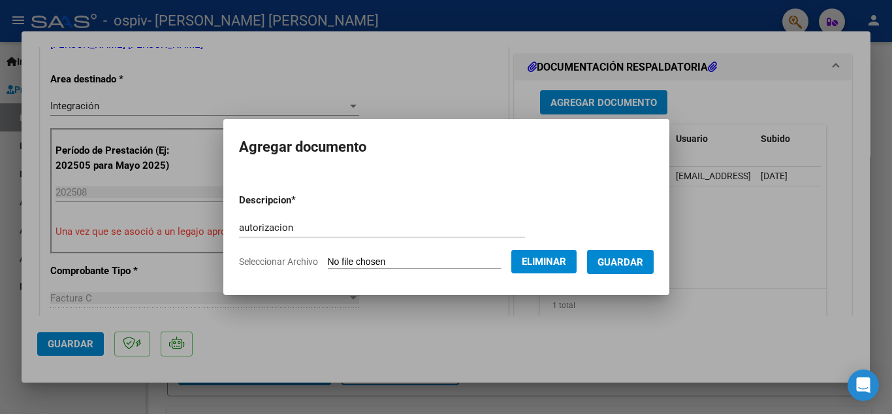  What do you see at coordinates (278, 261) in the screenshot?
I see `span: Seleccionar Archivo` at bounding box center [278, 261].